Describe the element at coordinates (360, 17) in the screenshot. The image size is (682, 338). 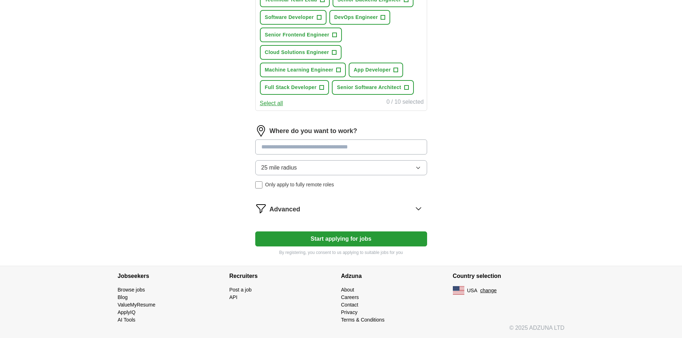
I see `button: DevOps Engineer` at that location.